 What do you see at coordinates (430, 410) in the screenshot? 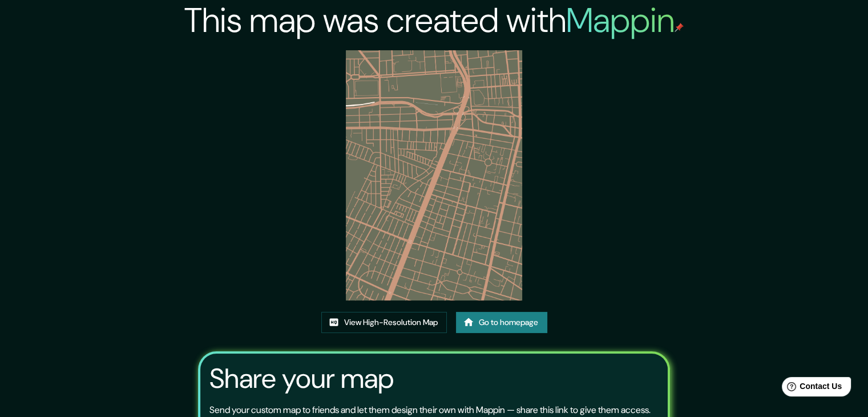
I see `p: Send your custom map to friends and let them design their own with Mappin — share this link to gi...` at bounding box center [430, 410].